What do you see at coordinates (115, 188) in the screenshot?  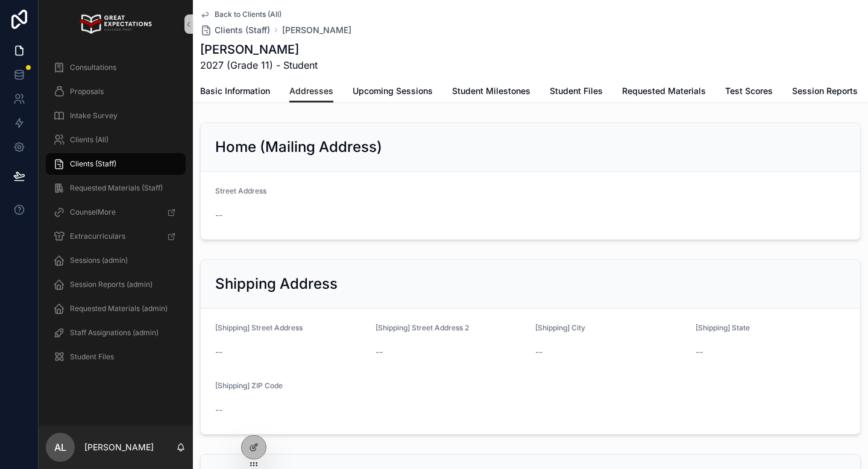 I see `a: Requested Materials (Staff)` at bounding box center [115, 188].